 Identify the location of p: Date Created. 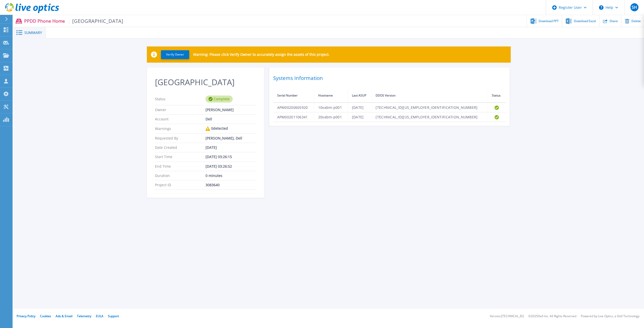
(180, 148).